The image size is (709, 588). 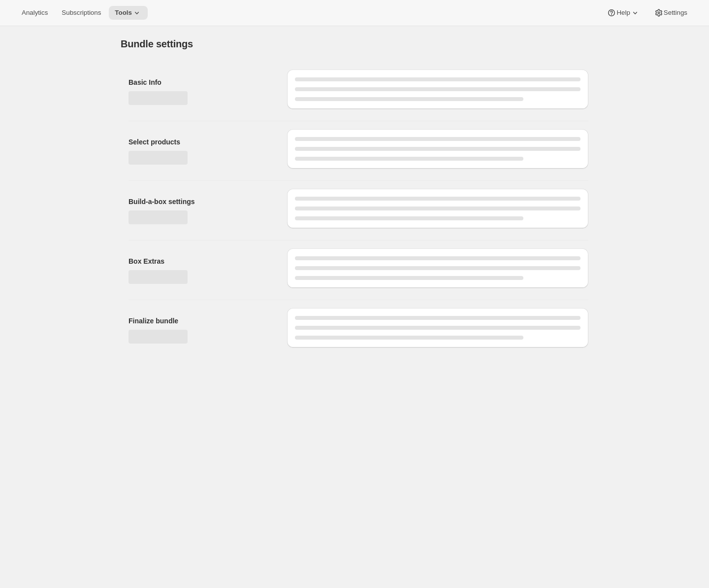 What do you see at coordinates (200, 82) in the screenshot?
I see `h2: Basic Info` at bounding box center [200, 82].